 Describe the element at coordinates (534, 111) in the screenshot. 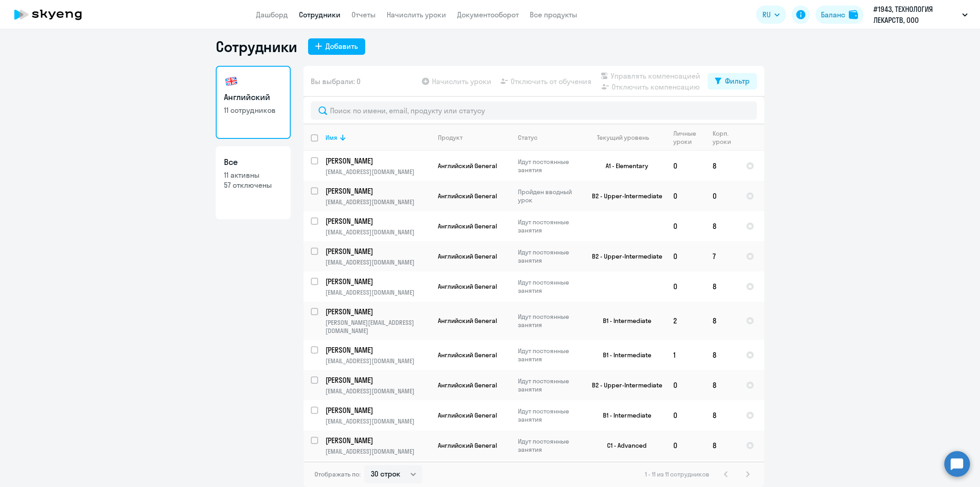

I see `input: Поиск по имени, email, продукту или статусу` at that location.